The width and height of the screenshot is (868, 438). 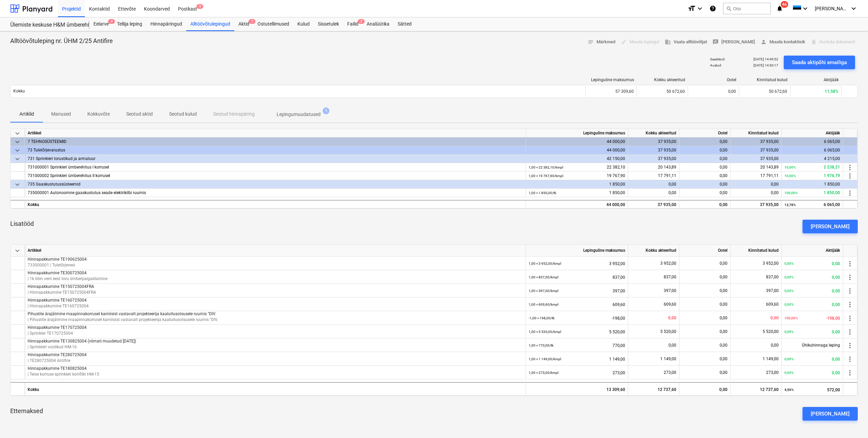 What do you see at coordinates (832, 92) in the screenshot?
I see `span: 11,58%` at bounding box center [832, 92].